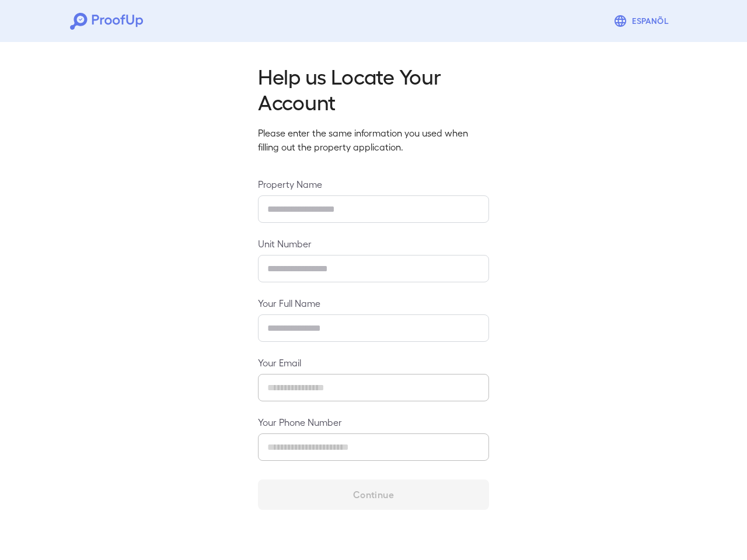 This screenshot has height=560, width=747. Describe the element at coordinates (643, 21) in the screenshot. I see `button: Espanõl` at that location.